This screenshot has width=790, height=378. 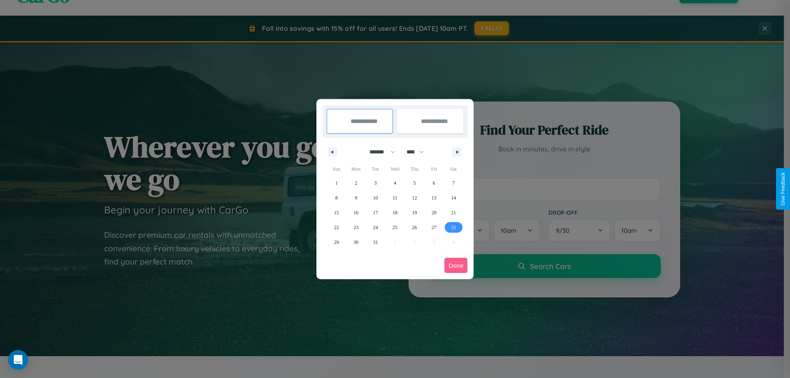 What do you see at coordinates (356, 183) in the screenshot?
I see `span: 2` at bounding box center [356, 183].